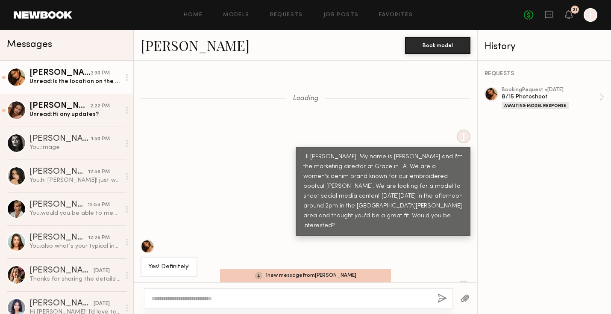 This screenshot has width=611, height=314. What do you see at coordinates (551, 97) in the screenshot?
I see `div: 8/15 Photoshoot` at bounding box center [551, 97].